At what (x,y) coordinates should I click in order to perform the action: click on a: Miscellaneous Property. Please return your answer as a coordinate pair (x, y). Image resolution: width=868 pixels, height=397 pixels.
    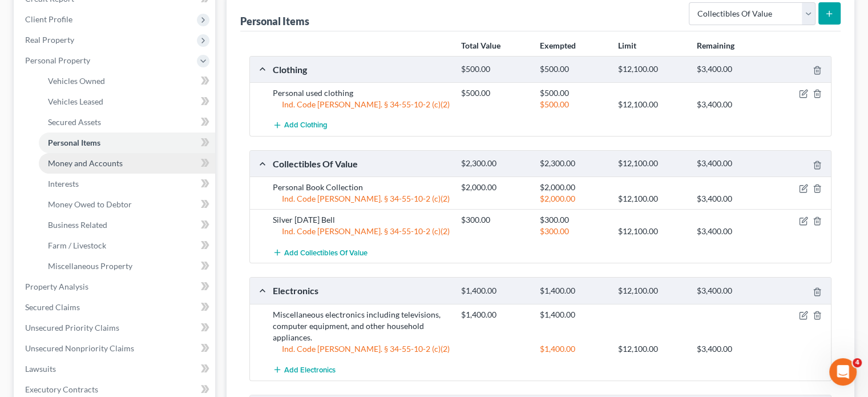
    Looking at the image, I should click on (127, 266).